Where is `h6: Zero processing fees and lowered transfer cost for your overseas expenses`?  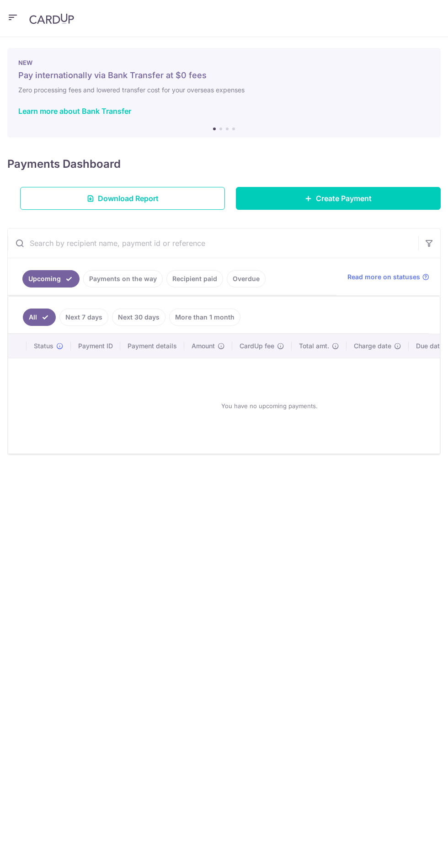 h6: Zero processing fees and lowered transfer cost for your overseas expenses is located at coordinates (224, 90).